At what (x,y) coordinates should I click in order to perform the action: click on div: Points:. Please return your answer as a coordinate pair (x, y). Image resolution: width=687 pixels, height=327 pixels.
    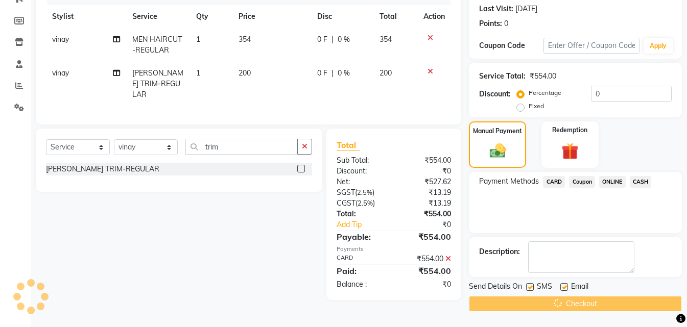
    Looking at the image, I should click on (490, 23).